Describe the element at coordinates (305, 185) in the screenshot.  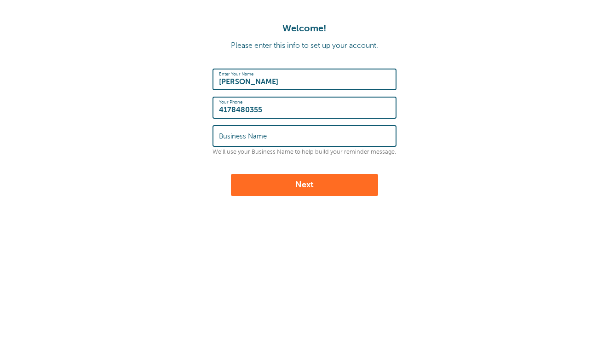
I see `button: Next` at that location.